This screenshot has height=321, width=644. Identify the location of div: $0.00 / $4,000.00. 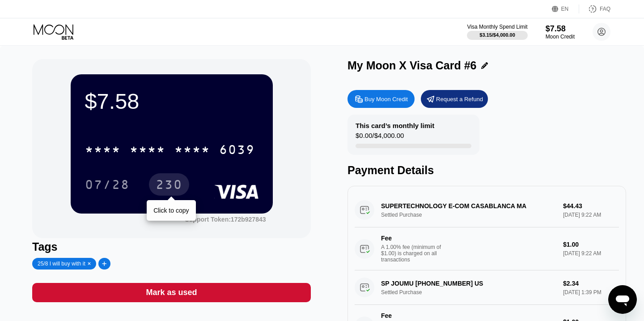
(380, 138).